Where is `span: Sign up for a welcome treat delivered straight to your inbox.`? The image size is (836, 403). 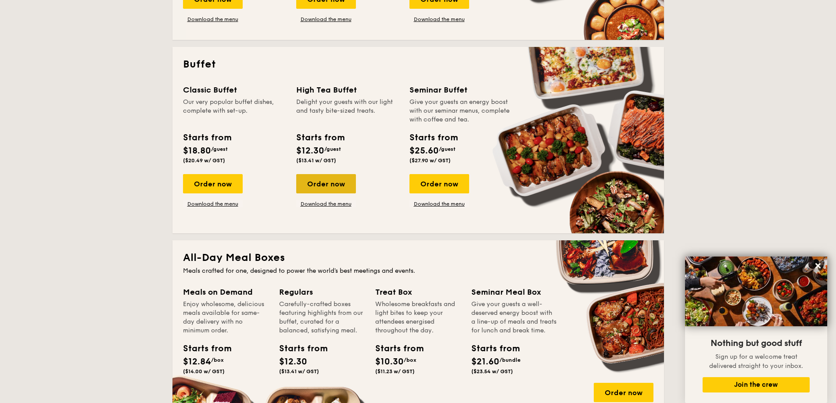 span: Sign up for a welcome treat delivered straight to your inbox. is located at coordinates (756, 361).